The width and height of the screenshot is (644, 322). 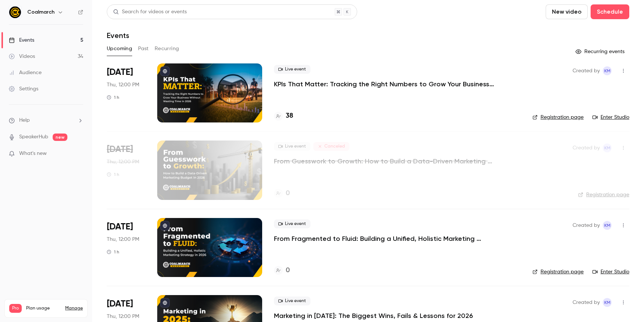 What do you see at coordinates (15, 12) in the screenshot?
I see `img: Coalmarch` at bounding box center [15, 12].